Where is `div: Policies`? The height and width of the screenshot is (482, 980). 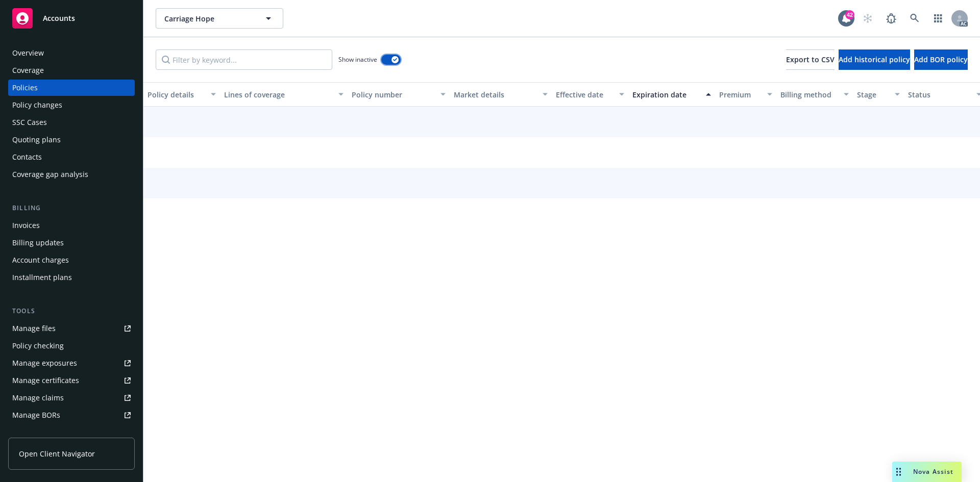 div: Policies is located at coordinates (25, 88).